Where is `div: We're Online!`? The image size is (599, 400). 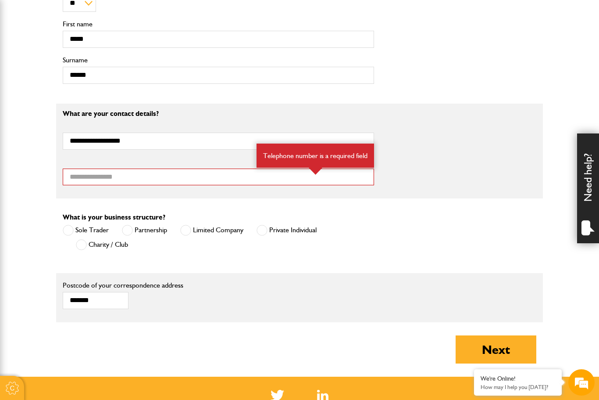 div: We're Online! is located at coordinates (518, 378).